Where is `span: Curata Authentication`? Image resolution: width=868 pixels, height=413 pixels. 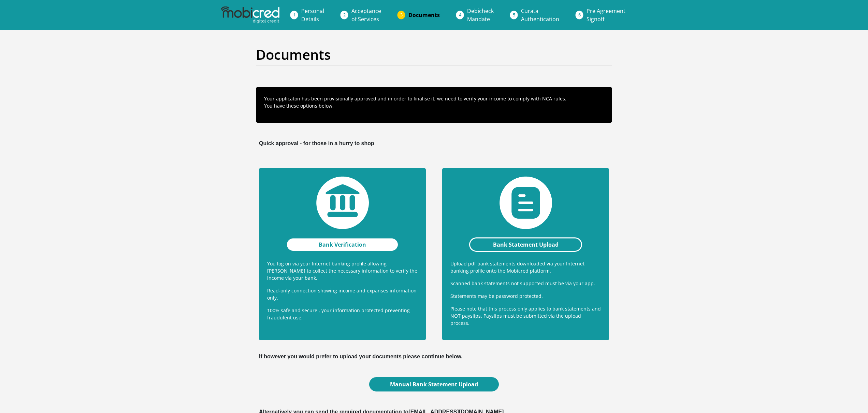
span: Curata Authentication is located at coordinates (540, 15).